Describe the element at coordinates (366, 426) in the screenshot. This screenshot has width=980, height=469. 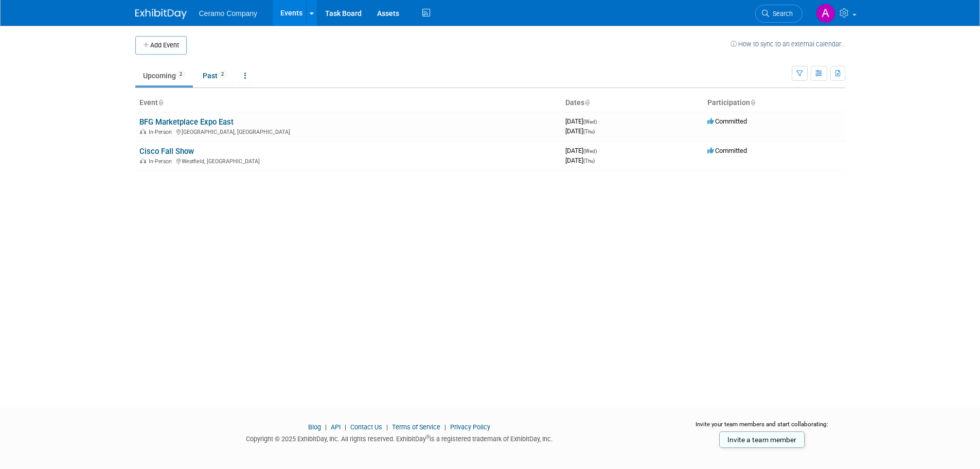
I see `a: Contact Us` at that location.